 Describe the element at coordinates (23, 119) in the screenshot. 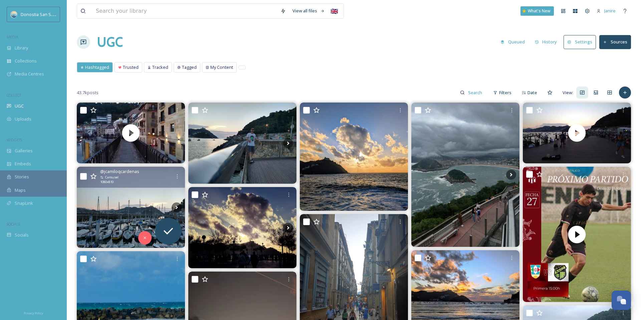

I see `span: Uploads` at that location.